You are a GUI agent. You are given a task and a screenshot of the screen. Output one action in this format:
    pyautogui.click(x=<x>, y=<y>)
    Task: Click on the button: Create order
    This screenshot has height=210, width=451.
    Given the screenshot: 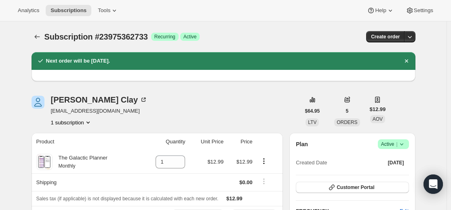 What is the action you would take?
    pyautogui.click(x=385, y=37)
    